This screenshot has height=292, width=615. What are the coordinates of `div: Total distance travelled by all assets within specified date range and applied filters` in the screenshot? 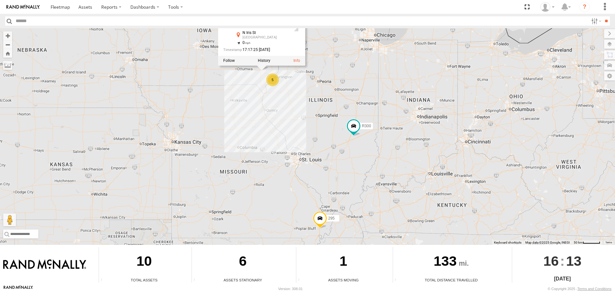 It's located at (398, 280).